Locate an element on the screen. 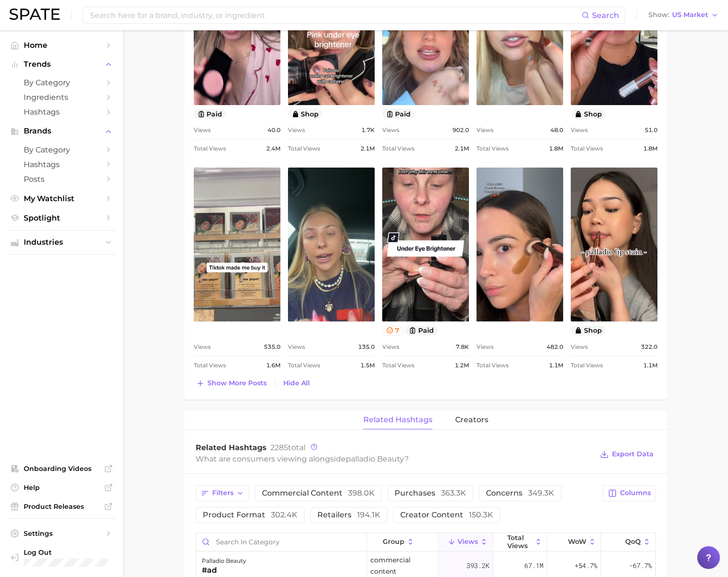 Image resolution: width=728 pixels, height=577 pixels. button: ShowUS Market is located at coordinates (684, 15).